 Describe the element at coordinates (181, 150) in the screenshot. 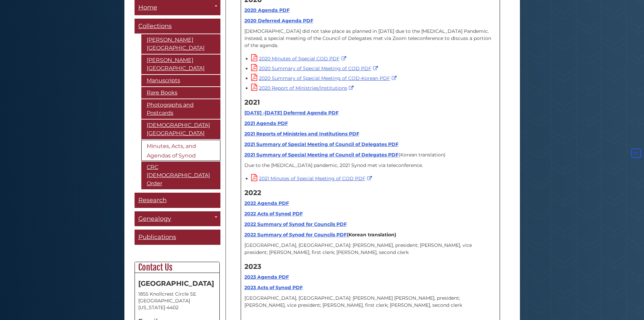

I see `a: Minutes, Acts, and Agendas of Synod` at that location.